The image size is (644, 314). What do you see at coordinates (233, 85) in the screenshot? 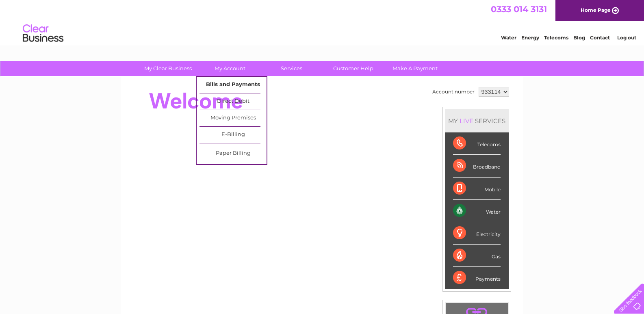
I see `a: Bills and Payments` at bounding box center [233, 85].